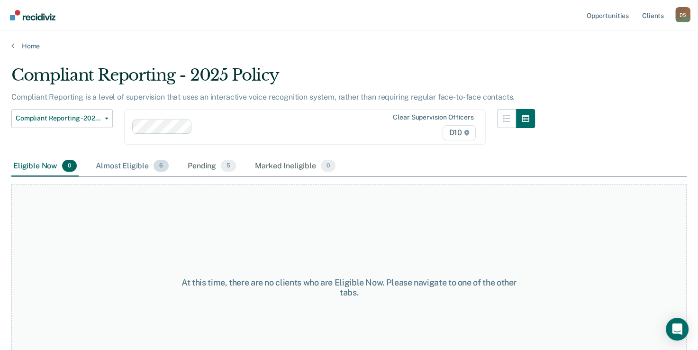 Image resolution: width=698 pixels, height=350 pixels. I want to click on div: Pending5, so click(212, 166).